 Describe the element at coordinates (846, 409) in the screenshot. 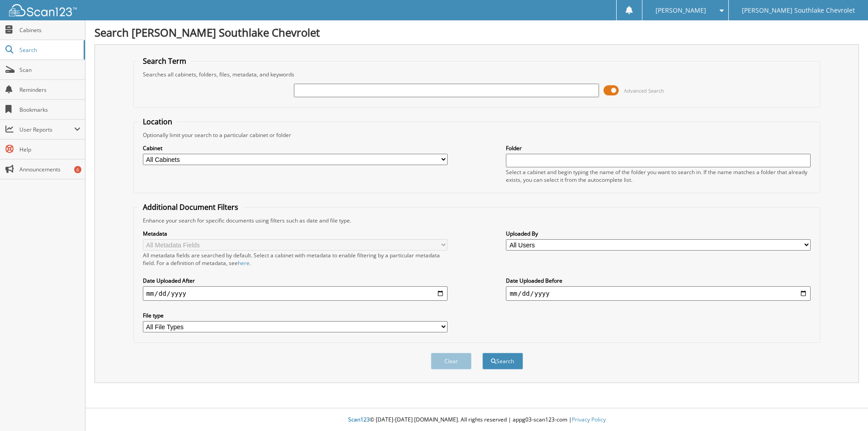

I see `div: Chat Widget` at that location.